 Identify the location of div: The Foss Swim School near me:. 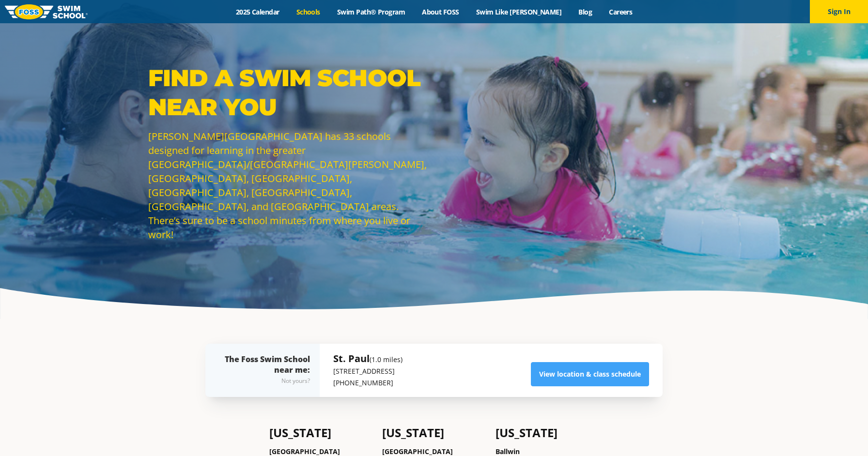
(268, 370).